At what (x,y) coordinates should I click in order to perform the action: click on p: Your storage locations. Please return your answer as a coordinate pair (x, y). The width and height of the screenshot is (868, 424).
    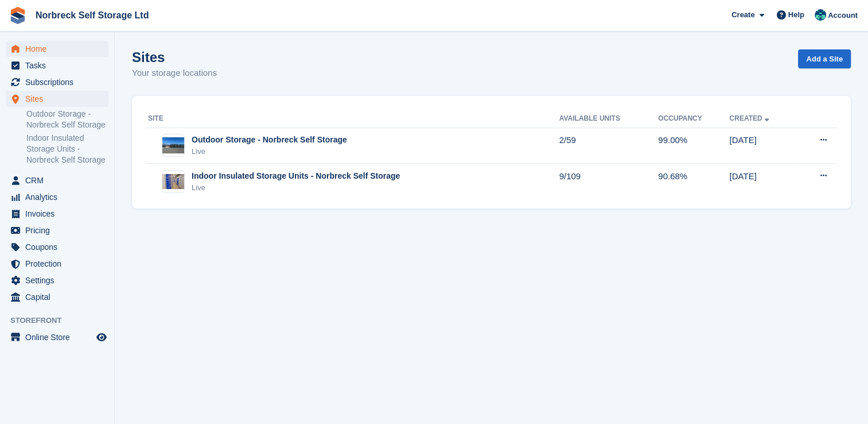
    Looking at the image, I should click on (175, 73).